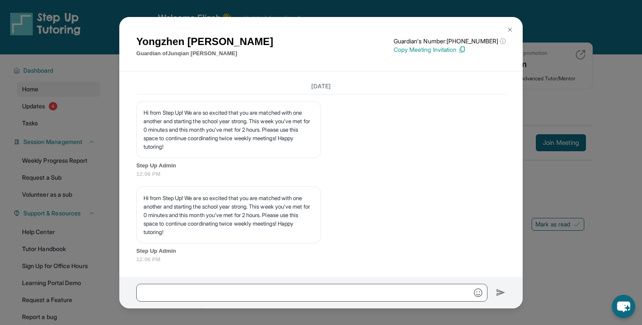 The image size is (642, 325). I want to click on img: Emoji, so click(478, 293).